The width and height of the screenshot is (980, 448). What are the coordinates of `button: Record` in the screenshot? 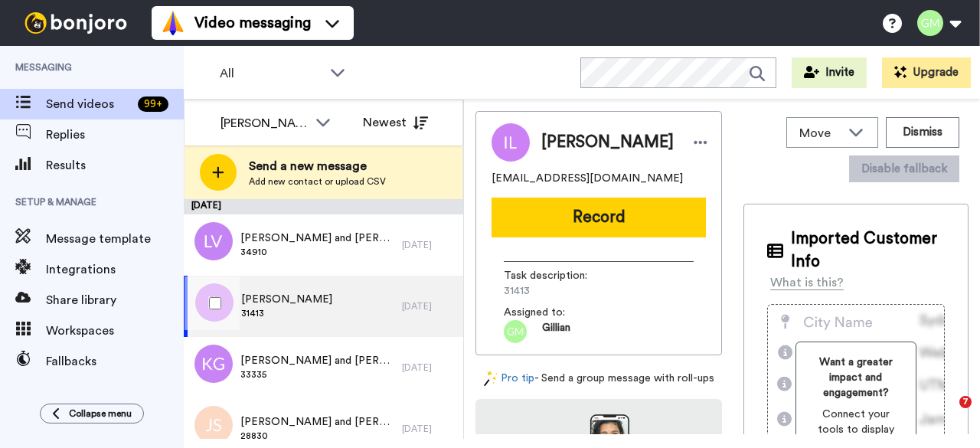 It's located at (598, 217).